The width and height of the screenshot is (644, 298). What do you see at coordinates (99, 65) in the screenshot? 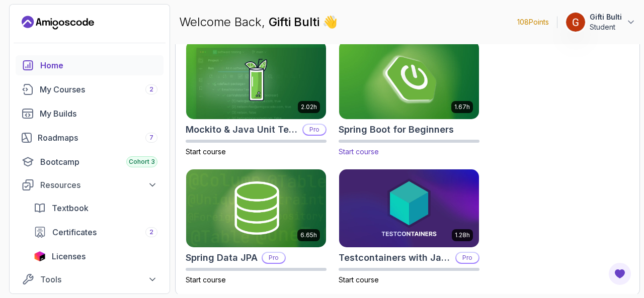
I see `div: Home` at bounding box center [99, 65].